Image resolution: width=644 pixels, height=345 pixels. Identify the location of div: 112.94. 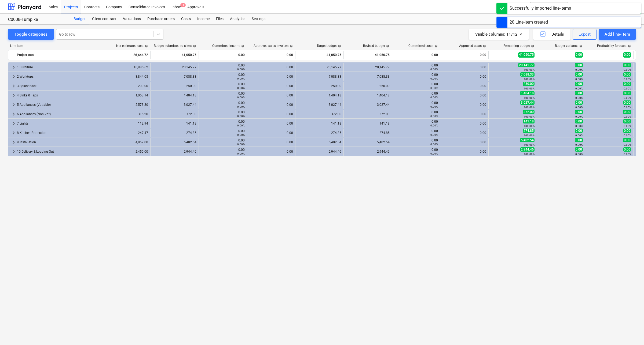
(126, 123).